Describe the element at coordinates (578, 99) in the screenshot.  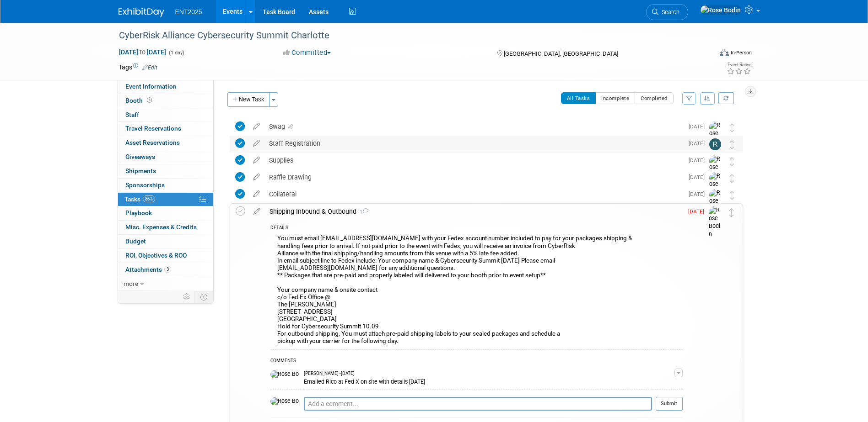
I see `button: All Tasks` at that location.